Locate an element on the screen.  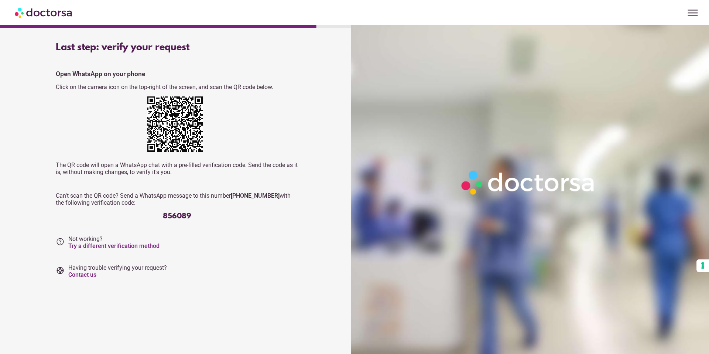
a: Try a different verification method is located at coordinates (114, 245).